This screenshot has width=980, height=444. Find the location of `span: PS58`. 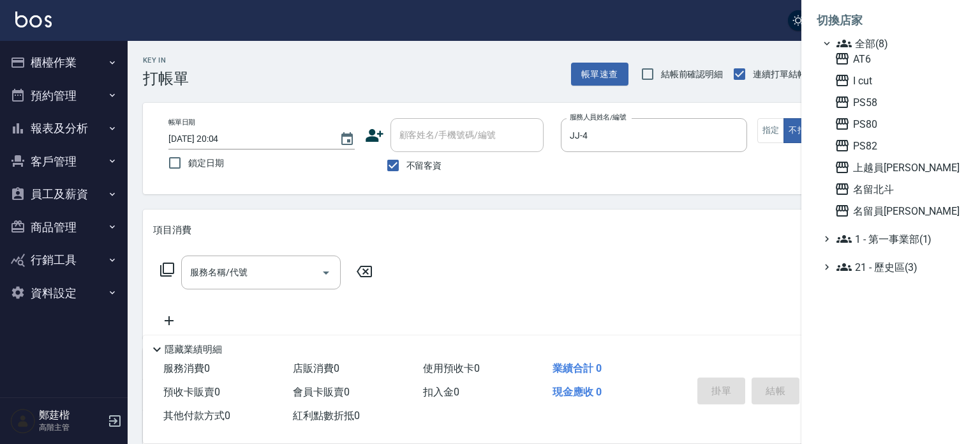

span: PS58 is located at coordinates (897, 102).